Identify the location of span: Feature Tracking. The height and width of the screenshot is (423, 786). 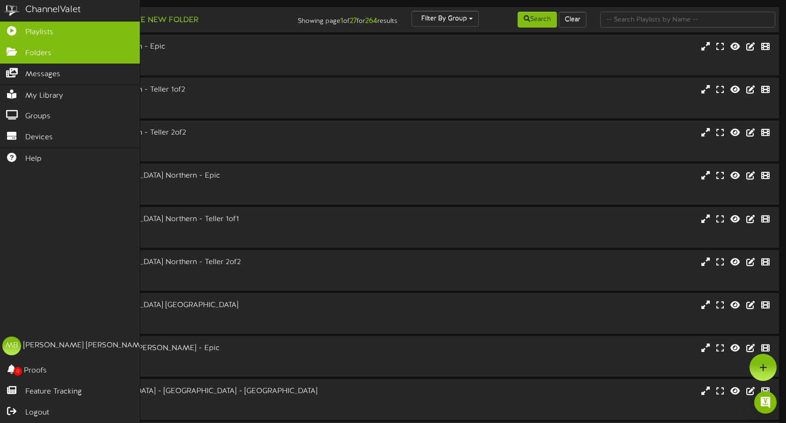
(53, 392).